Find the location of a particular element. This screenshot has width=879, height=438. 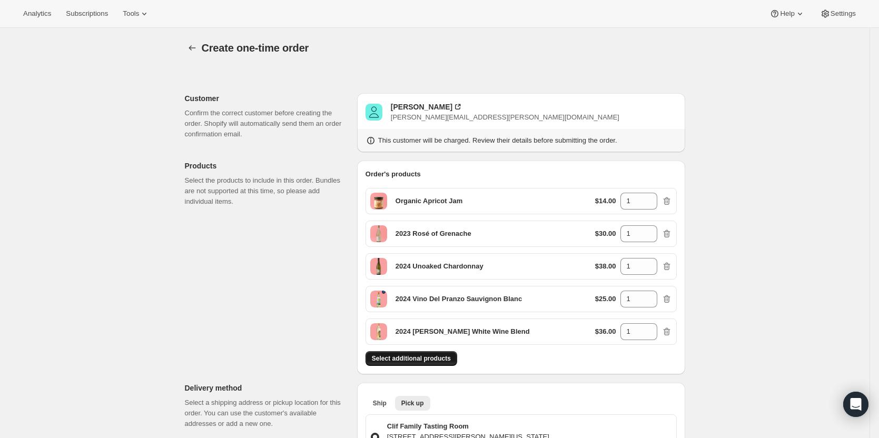

button: Tools is located at coordinates (136, 14).